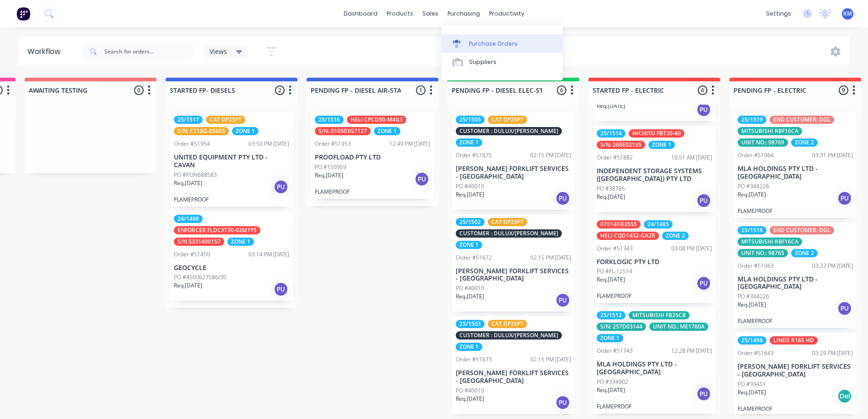 This screenshot has height=419, width=868. What do you see at coordinates (621, 145) in the screenshot?
I see `div: S/N: 266E02135` at bounding box center [621, 145].